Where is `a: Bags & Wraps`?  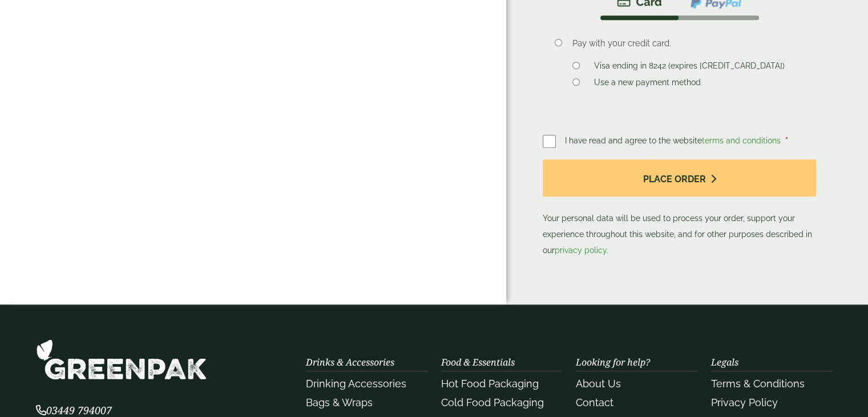 a: Bags & Wraps is located at coordinates (339, 402).